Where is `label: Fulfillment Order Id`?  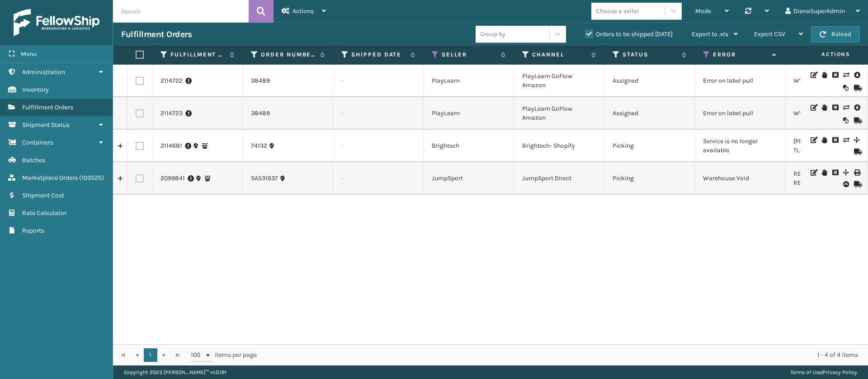
label: Fulfillment Order Id is located at coordinates (198, 55).